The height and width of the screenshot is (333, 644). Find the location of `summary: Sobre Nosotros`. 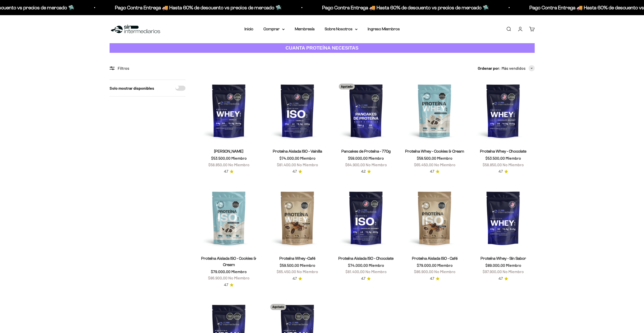

summary: Sobre Nosotros is located at coordinates (341, 29).